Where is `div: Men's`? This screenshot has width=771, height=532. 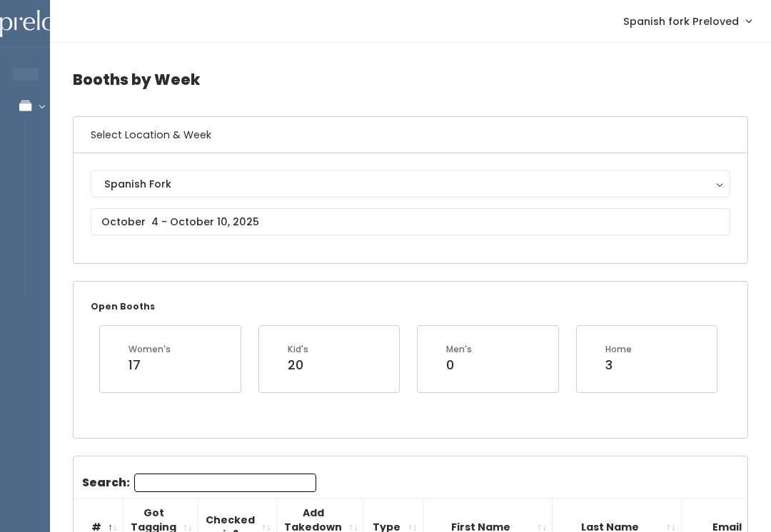
div: Men's is located at coordinates (459, 350).